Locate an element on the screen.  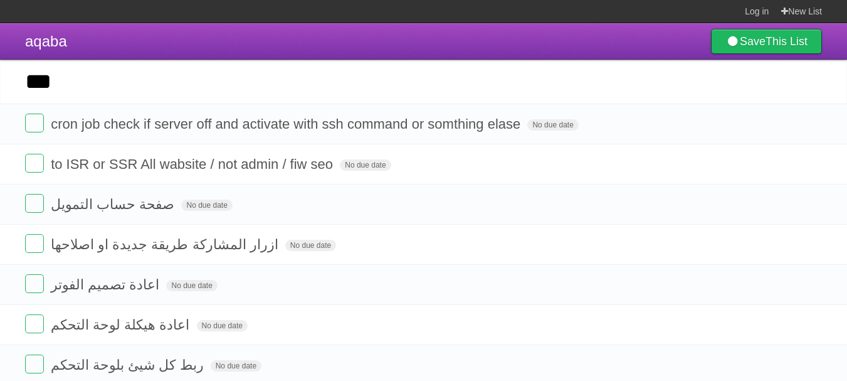
a: SaveThis List is located at coordinates (767, 41).